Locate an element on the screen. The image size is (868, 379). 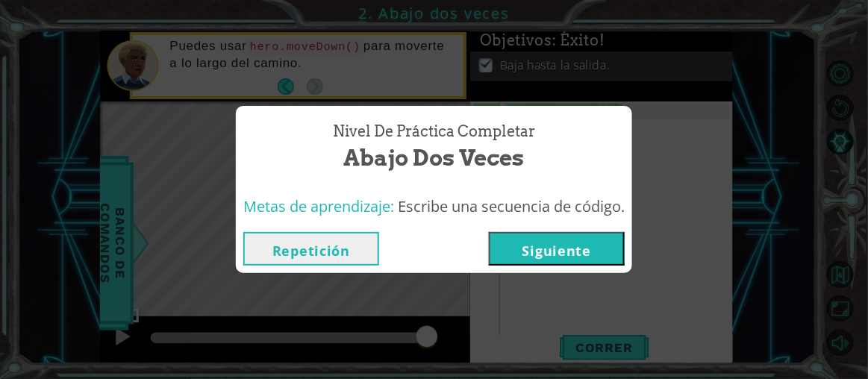
span: Abajo dos veces is located at coordinates (434, 157).